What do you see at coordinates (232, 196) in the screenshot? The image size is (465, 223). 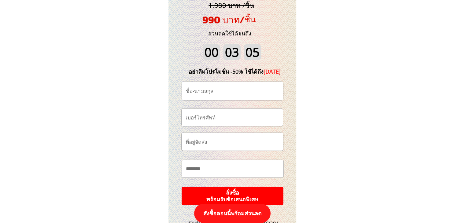 I see `p: สั่งซื้อ พร้อมรับข้อเสนอพิเศษ` at bounding box center [232, 196].